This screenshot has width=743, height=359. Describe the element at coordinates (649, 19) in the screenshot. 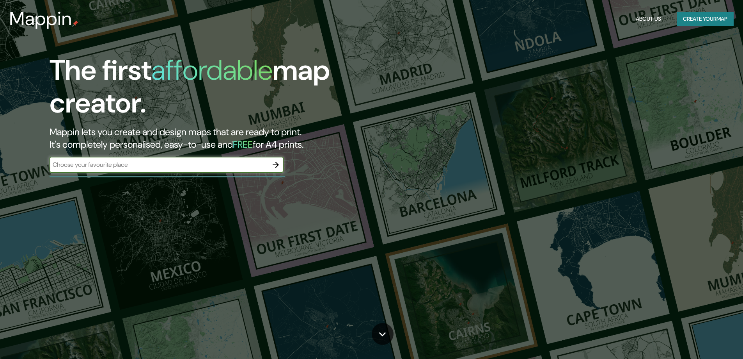

I see `button: About Us` at that location.